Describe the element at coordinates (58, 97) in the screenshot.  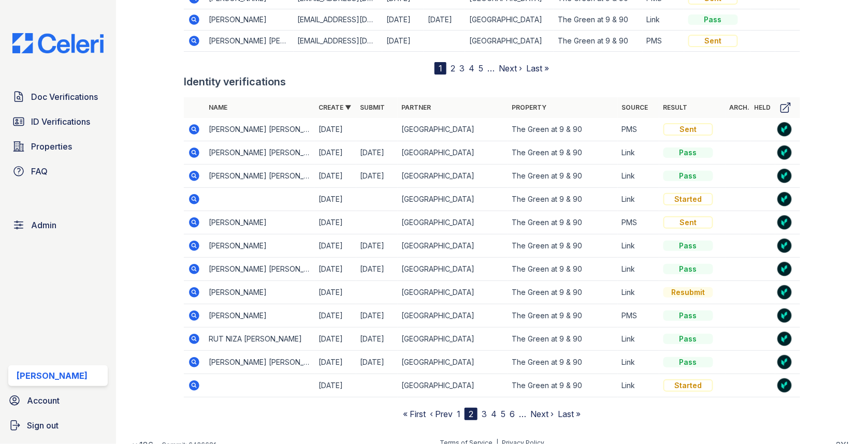
I see `a: Doc Verifications` at that location.